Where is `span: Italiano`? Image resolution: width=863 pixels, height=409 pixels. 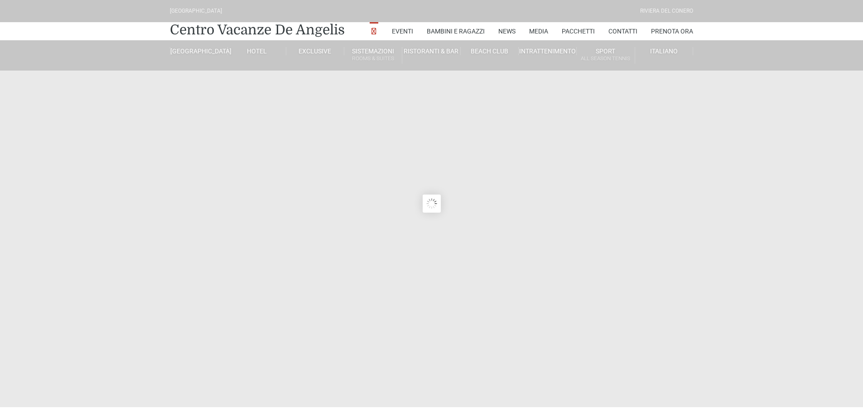
span: Italiano is located at coordinates (663, 51).